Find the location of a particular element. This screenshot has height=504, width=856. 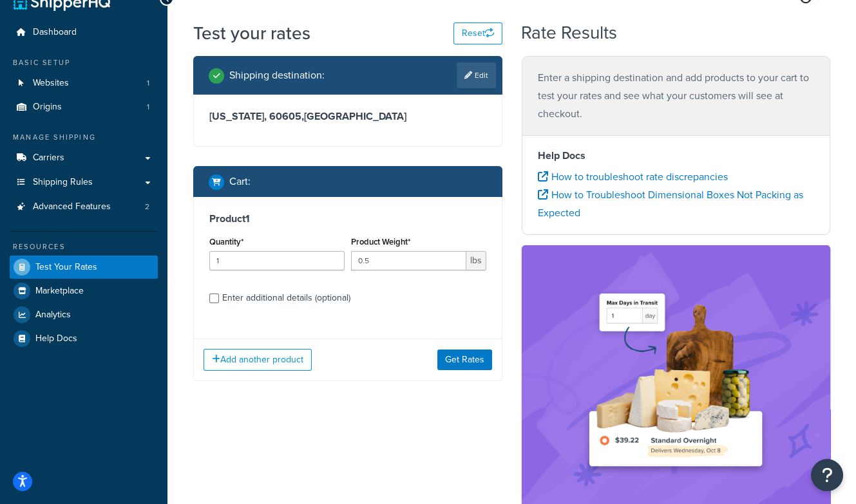

button: Get Rates is located at coordinates (465, 360).